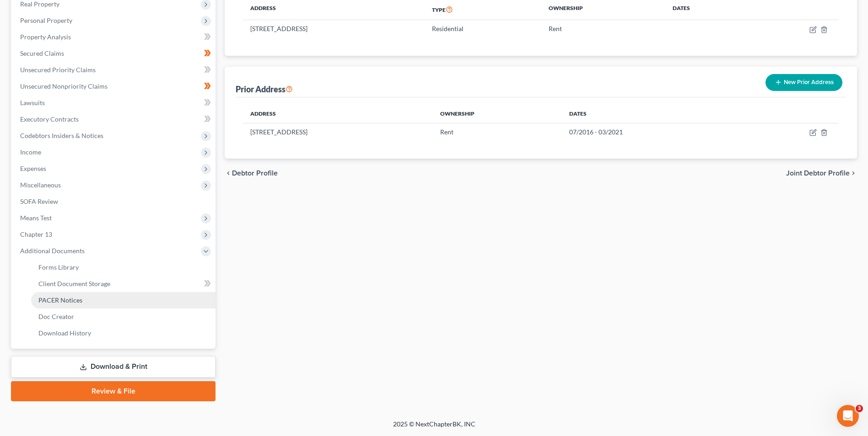 This screenshot has height=436, width=868. What do you see at coordinates (264, 89) in the screenshot?
I see `div: Prior Address` at bounding box center [264, 89].